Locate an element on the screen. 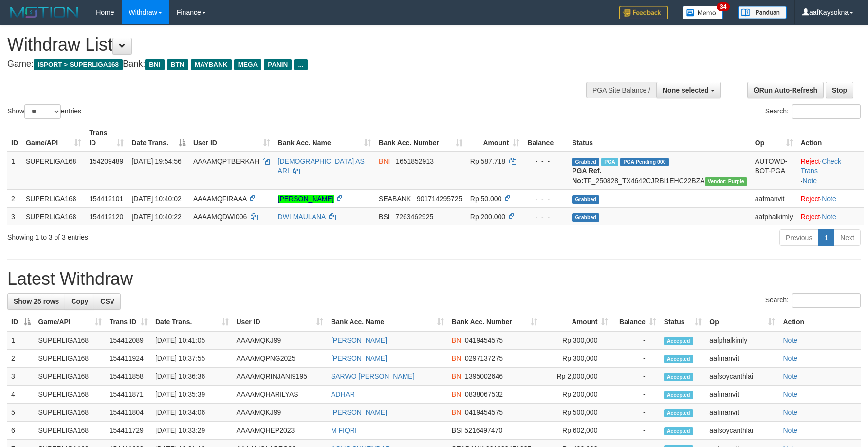  th: Status is located at coordinates (659, 138).